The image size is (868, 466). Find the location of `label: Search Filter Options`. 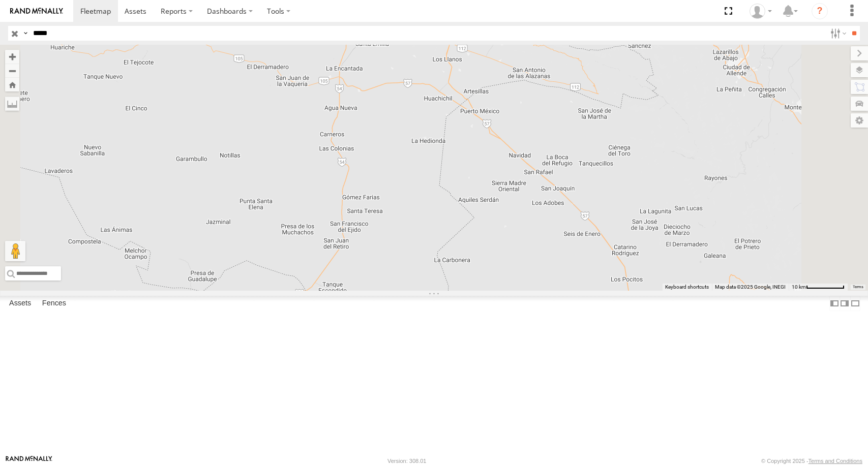

label: Search Filter Options is located at coordinates (837, 33).